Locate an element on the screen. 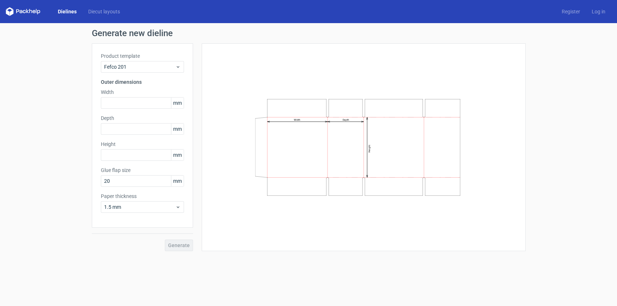  span: Fefco 201 is located at coordinates (139, 67).